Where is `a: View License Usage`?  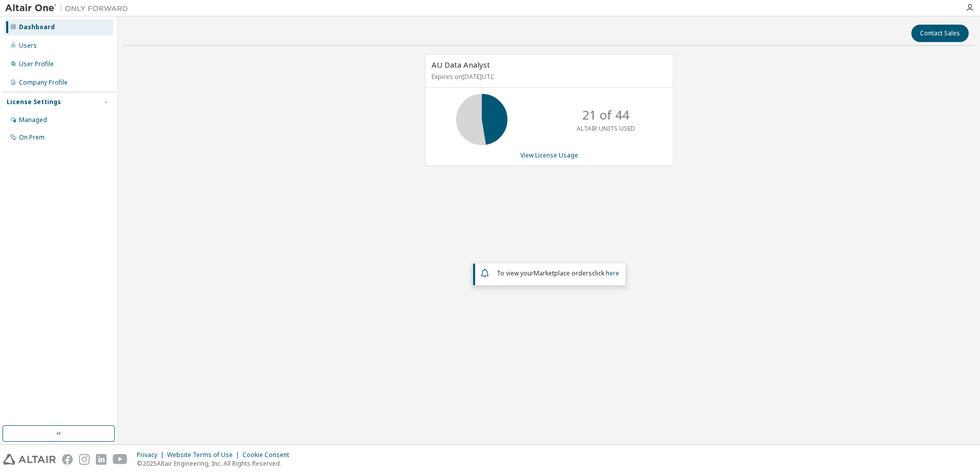 a: View License Usage is located at coordinates (549, 155).